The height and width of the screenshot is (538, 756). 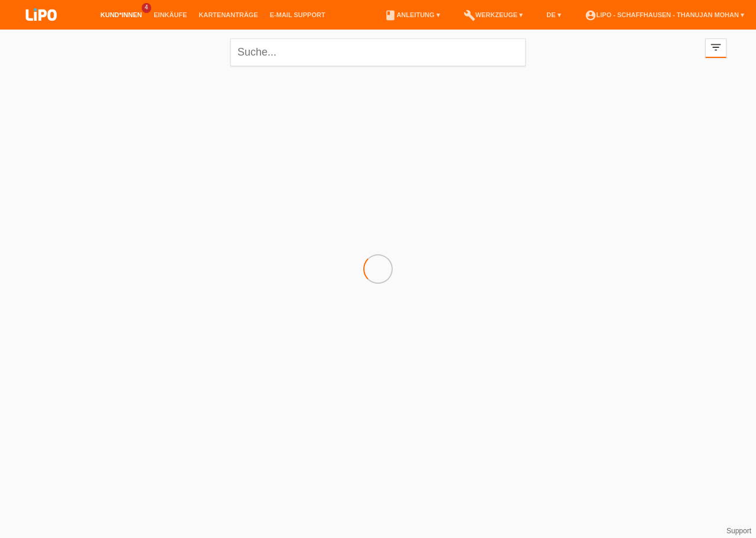 What do you see at coordinates (170, 15) in the screenshot?
I see `a: Einkäufe` at bounding box center [170, 15].